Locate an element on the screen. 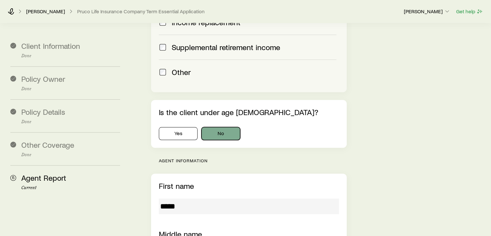 The image size is (491, 236). span: Agent Report is located at coordinates (44, 177).